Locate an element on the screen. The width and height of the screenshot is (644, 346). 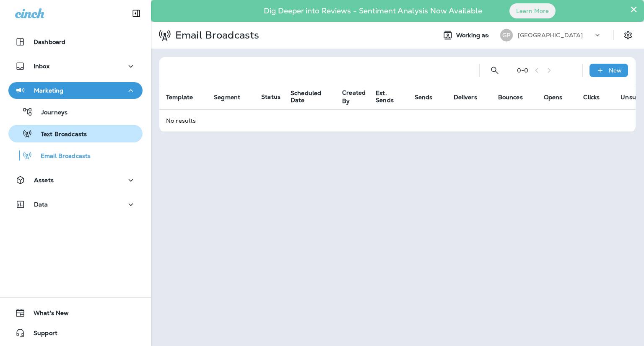
button: Settings is located at coordinates (628, 35).